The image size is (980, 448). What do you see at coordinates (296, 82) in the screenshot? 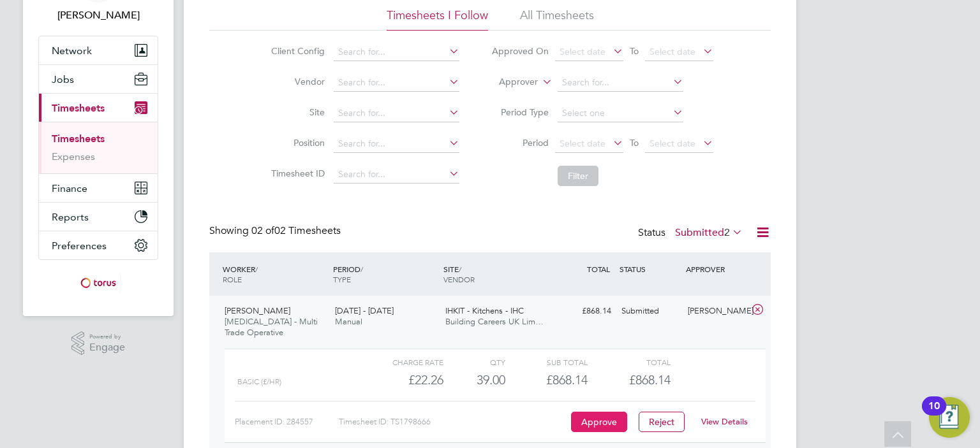
I see `label: Vendor` at bounding box center [296, 82].